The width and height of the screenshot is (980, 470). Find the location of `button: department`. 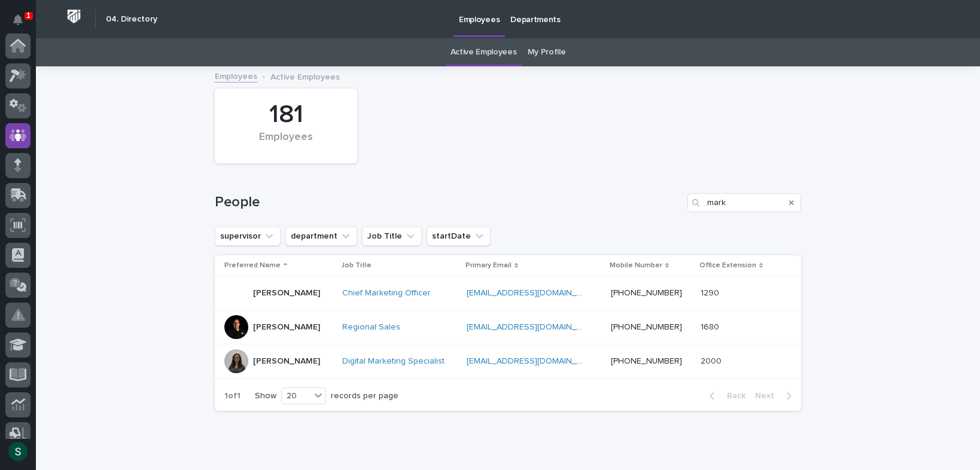

button: department is located at coordinates (321, 236).